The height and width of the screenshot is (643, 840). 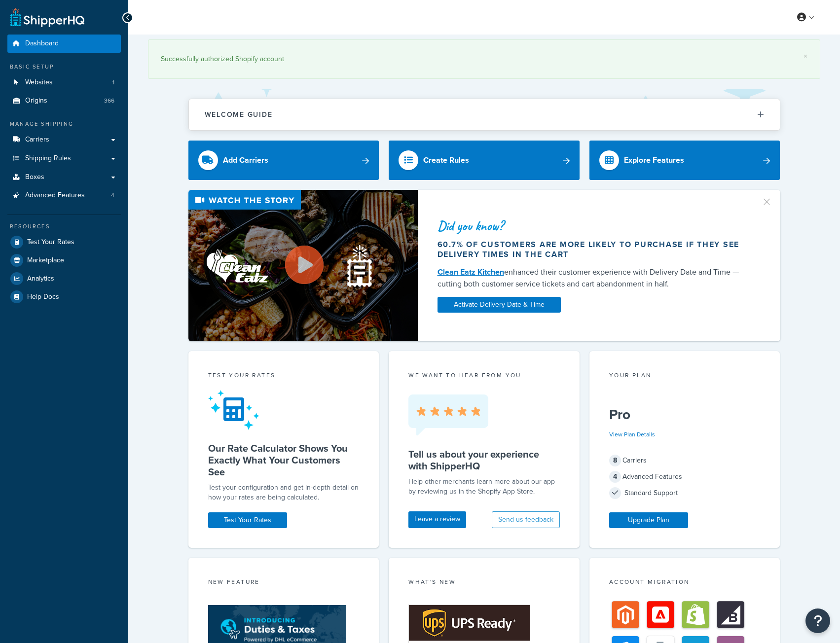 What do you see at coordinates (64, 101) in the screenshot?
I see `li: Origins` at bounding box center [64, 101].